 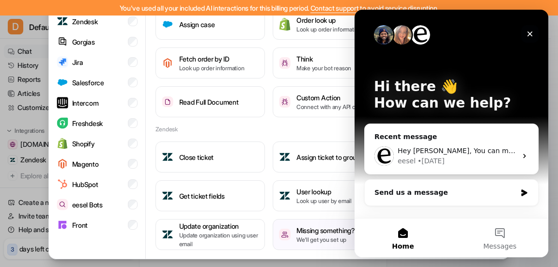 I want to click on p: Hi there 👋, so click(x=97, y=77).